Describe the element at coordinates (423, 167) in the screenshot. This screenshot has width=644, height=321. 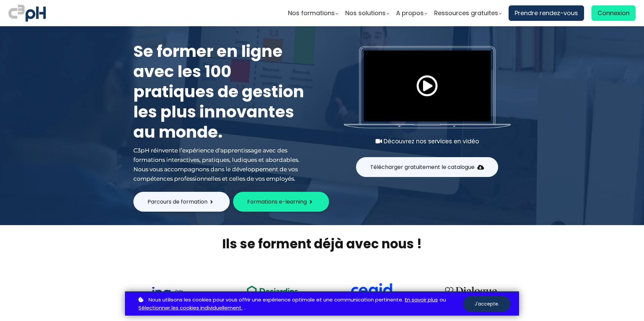
I see `span: Télécharger gratuitement le catalogue` at that location.